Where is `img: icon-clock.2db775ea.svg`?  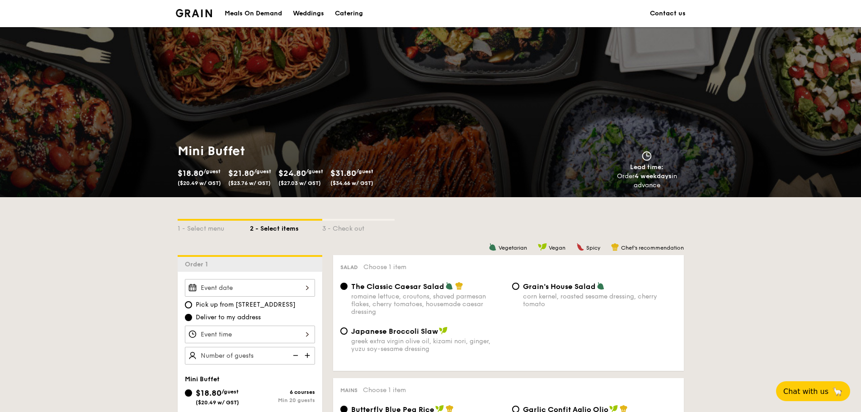 img: icon-clock.2db775ea.svg is located at coordinates (647, 156).